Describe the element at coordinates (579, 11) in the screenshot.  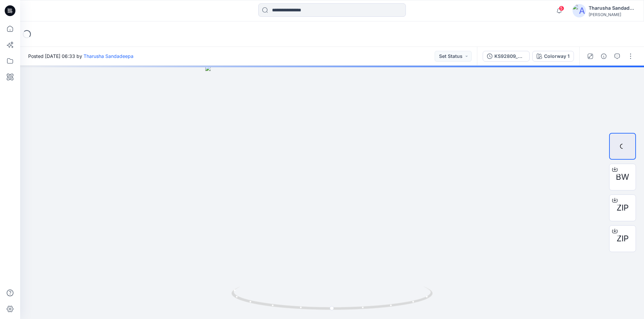
I see `img: avatar` at that location.